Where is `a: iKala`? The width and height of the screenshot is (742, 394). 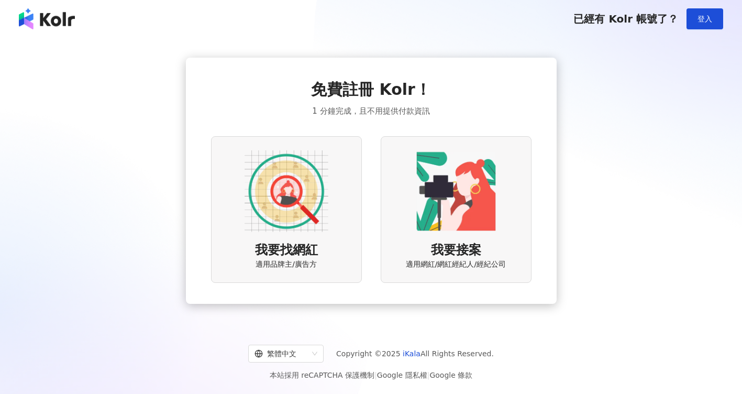 a: iKala is located at coordinates (412, 354).